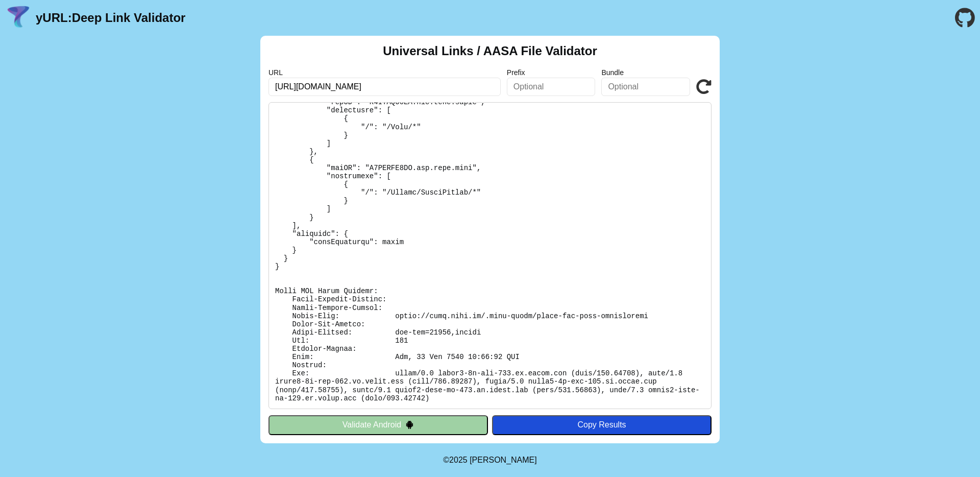  Describe the element at coordinates (490, 256) in the screenshot. I see `pre: Lorem ipsu do: sitam://cons.adip.el/.sedd-eiusm/tempo-inc-utla-etdoloremag Al Enimadmi: Veni Quis...` at that location.